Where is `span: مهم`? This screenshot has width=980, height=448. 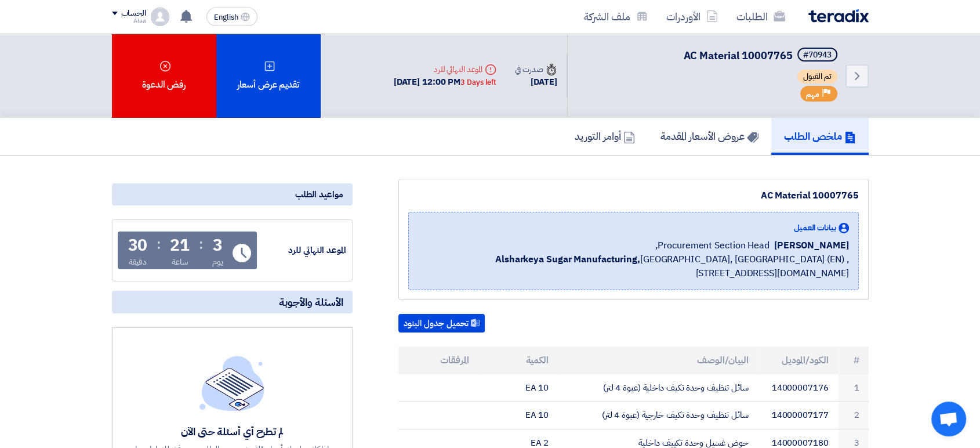
span: مهم is located at coordinates (812, 94).